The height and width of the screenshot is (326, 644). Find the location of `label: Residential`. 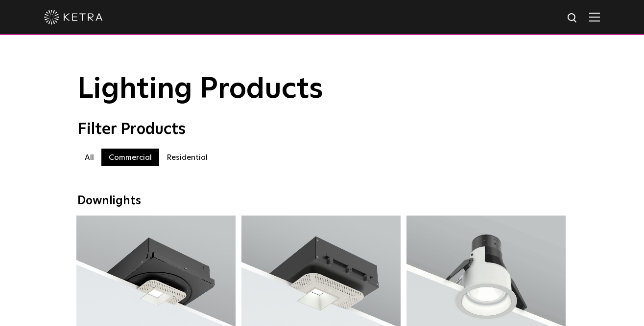

label: Residential is located at coordinates (187, 157).